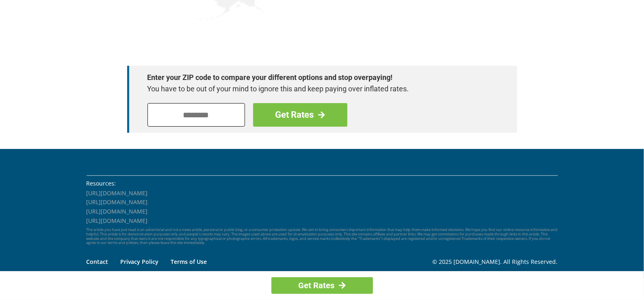  Describe the element at coordinates (322, 236) in the screenshot. I see `p: The article you have just read is an advertorial and not a news article, personal or public blog,...` at that location.